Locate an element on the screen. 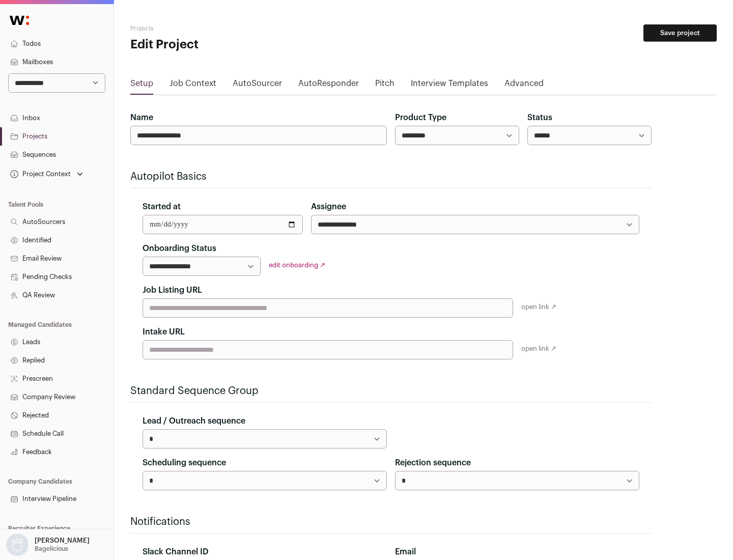 The image size is (733, 560). img: nopic.png is located at coordinates (18, 544).